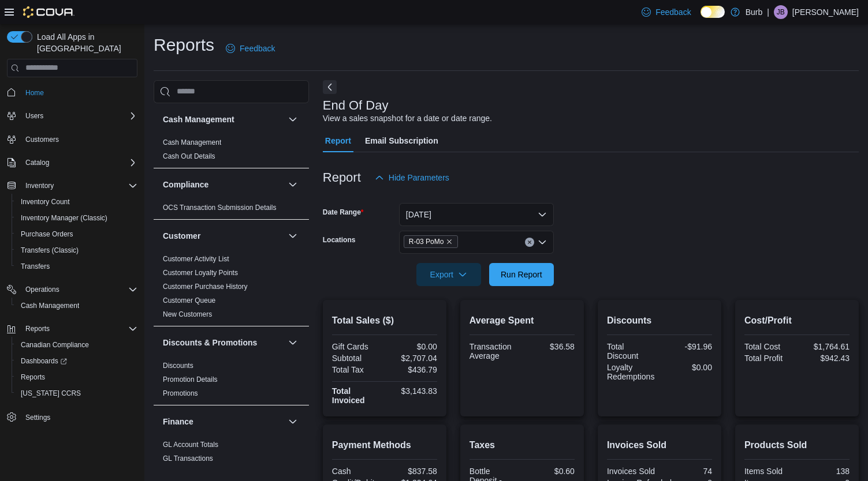 This screenshot has height=481, width=868. Describe the element at coordinates (357, 358) in the screenshot. I see `div: Subtotal` at that location.